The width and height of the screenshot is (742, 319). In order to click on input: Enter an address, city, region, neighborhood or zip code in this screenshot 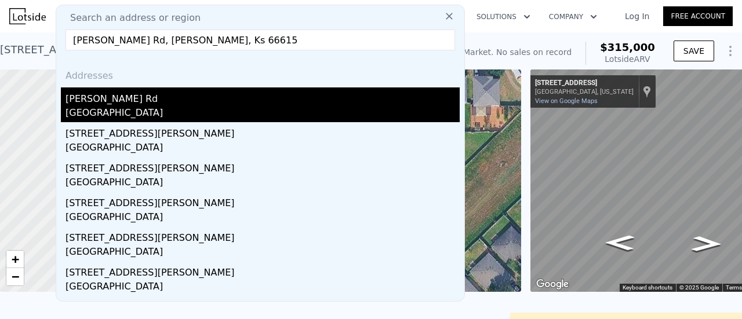, I will do `click(260, 40)`.